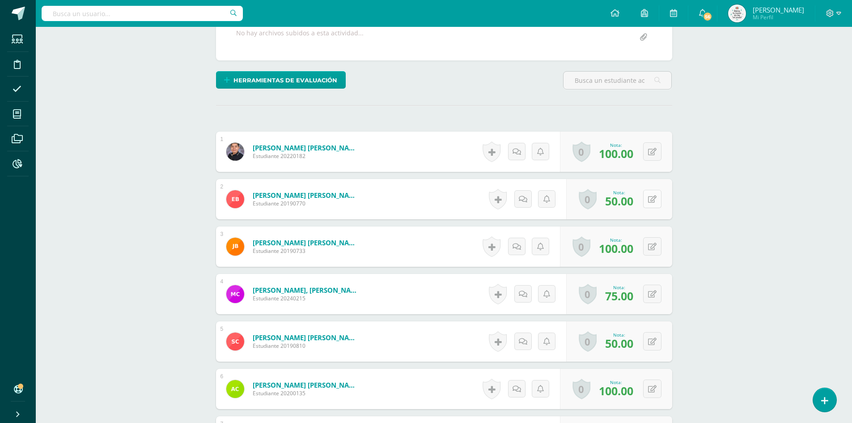  I want to click on span: Estudiante 20190733, so click(307, 251).